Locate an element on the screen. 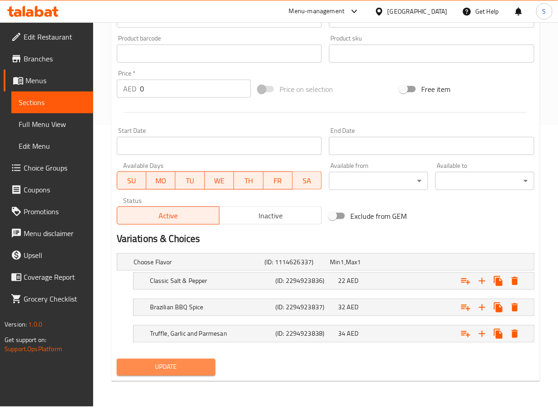 The height and width of the screenshot is (408, 558). button: Delete Truffle, Garlic and Parmesan is located at coordinates (515, 334).